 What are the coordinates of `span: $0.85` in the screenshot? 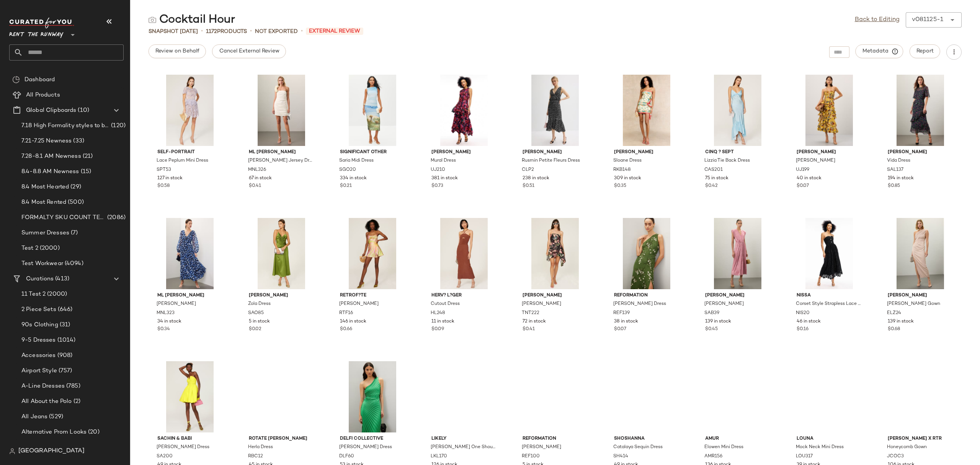 It's located at (894, 186).